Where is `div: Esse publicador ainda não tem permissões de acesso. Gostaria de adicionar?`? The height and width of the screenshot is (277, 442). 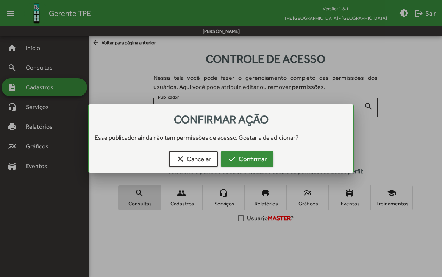
div: Esse publicador ainda não tem permissões de acesso. Gostaria de adicionar? is located at coordinates (221, 138).